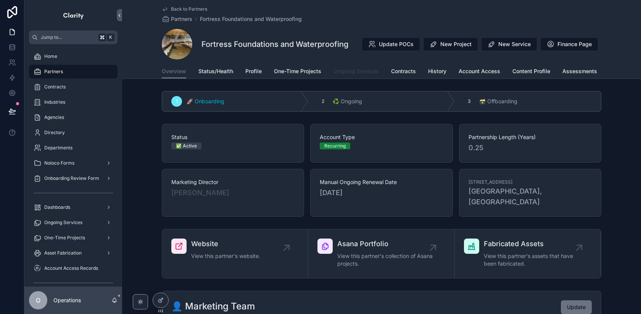  Describe the element at coordinates (251, 19) in the screenshot. I see `span: Fortress Foundations and Waterproofing` at that location.